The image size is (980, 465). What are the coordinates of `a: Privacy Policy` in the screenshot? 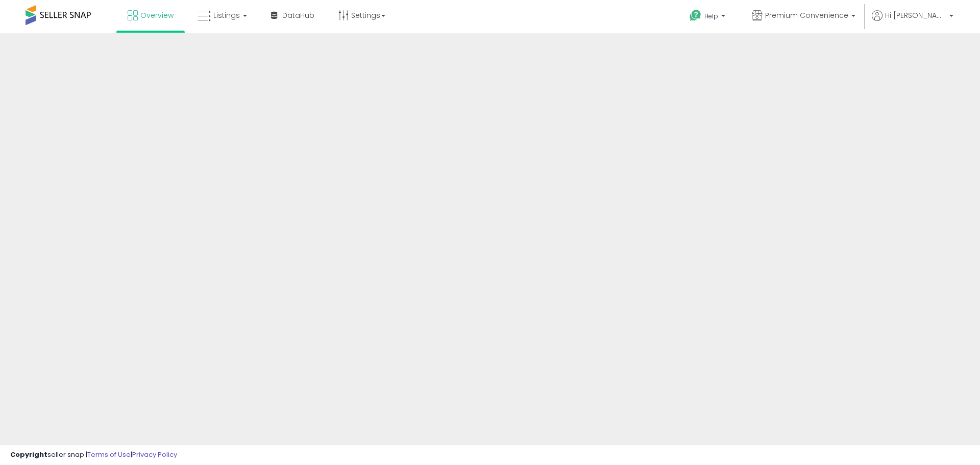 It's located at (155, 454).